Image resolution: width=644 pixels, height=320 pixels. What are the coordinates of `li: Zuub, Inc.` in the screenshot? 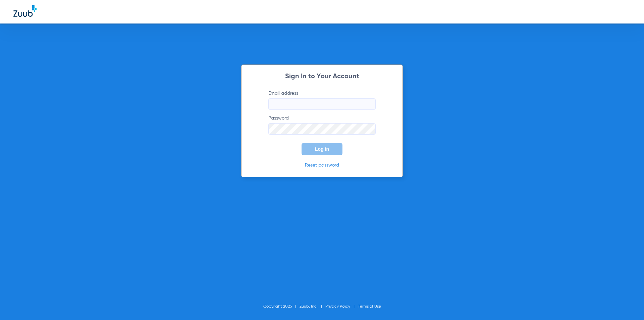 It's located at (312, 307).